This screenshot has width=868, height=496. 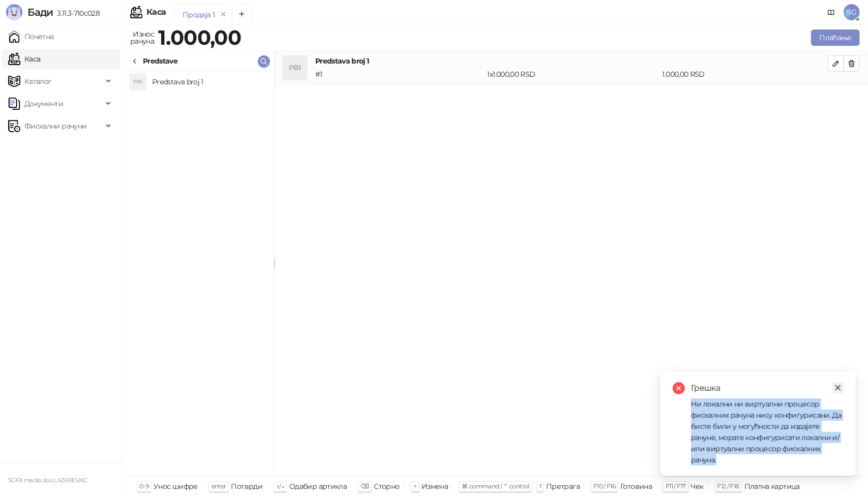 What do you see at coordinates (38, 82) in the screenshot?
I see `span: Каталог` at bounding box center [38, 82].